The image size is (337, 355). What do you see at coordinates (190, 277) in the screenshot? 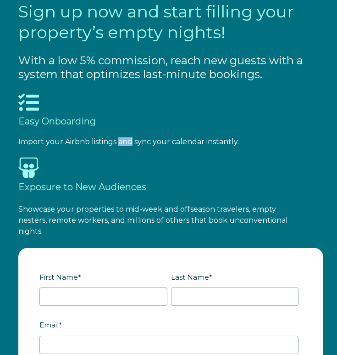
I see `span: Last Name` at bounding box center [190, 277].